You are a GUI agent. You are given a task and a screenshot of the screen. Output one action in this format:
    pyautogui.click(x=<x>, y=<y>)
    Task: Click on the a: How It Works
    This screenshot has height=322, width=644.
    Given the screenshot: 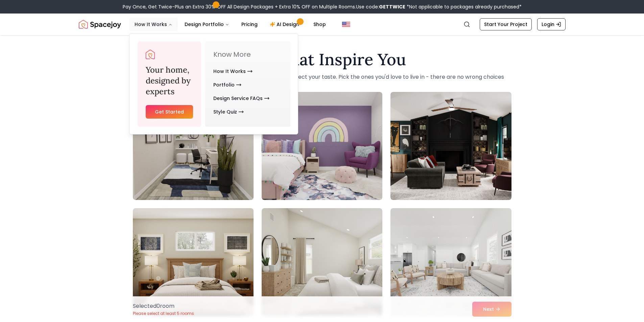 What is the action you would take?
    pyautogui.click(x=233, y=71)
    